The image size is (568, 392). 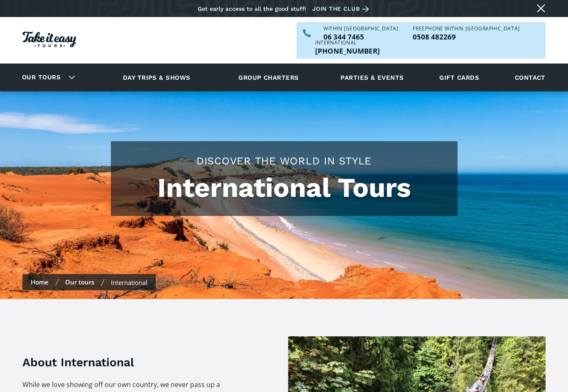 What do you see at coordinates (89, 282) in the screenshot?
I see `nav: breadcrumbs` at bounding box center [89, 282].